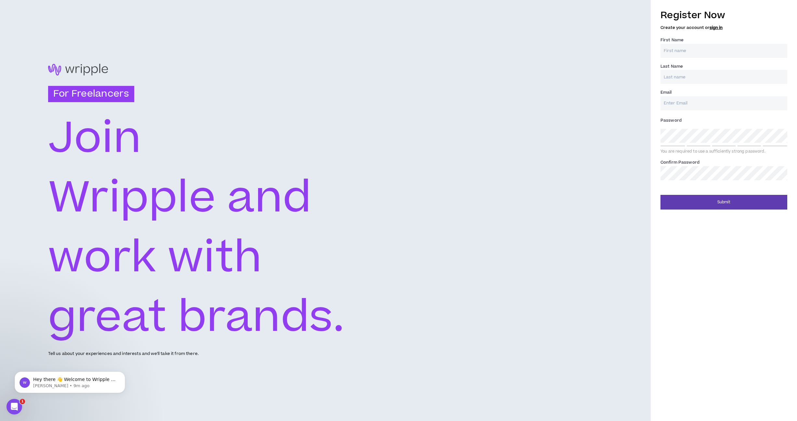 This screenshot has width=797, height=421. What do you see at coordinates (724, 77) in the screenshot?
I see `input: Last name` at bounding box center [724, 77].